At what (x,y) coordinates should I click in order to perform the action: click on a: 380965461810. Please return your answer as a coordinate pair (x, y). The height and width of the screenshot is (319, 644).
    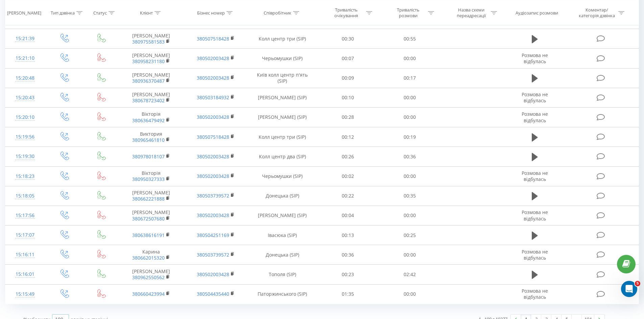
    Looking at the image, I should click on (149, 140).